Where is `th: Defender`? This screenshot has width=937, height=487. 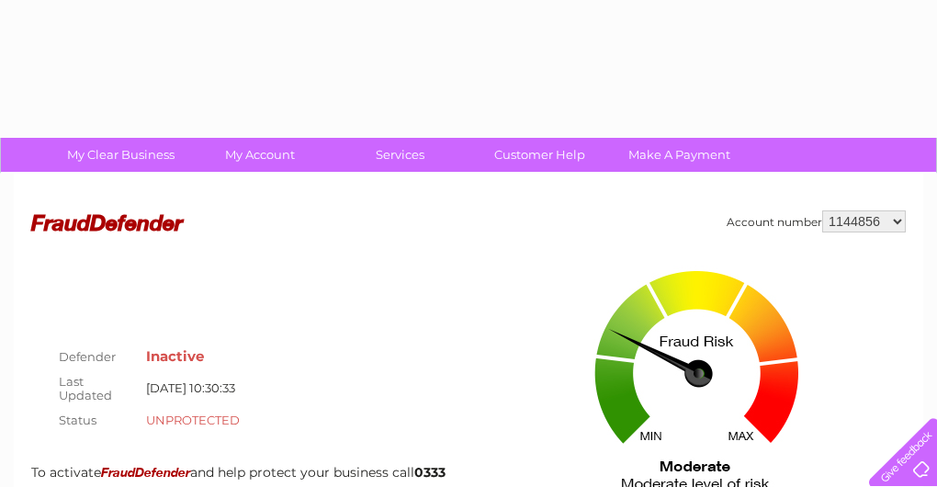 th: Defender is located at coordinates (96, 355).